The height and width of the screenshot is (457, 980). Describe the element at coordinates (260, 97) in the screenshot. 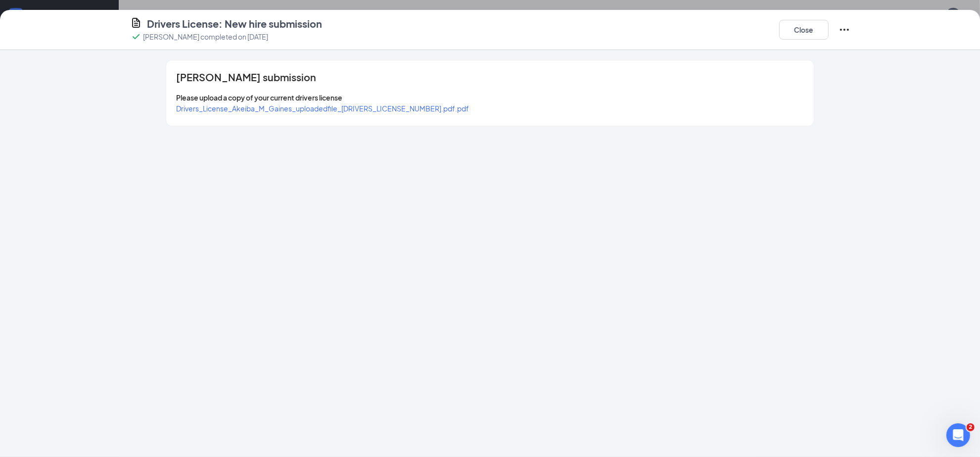

I see `span: Please upload a copy of your current drivers license` at that location.